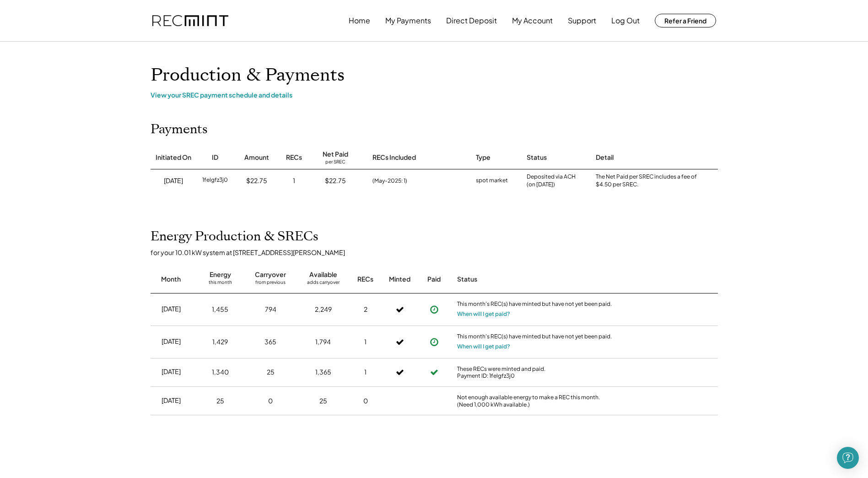  What do you see at coordinates (215, 158) in the screenshot?
I see `div: ID` at bounding box center [215, 158].